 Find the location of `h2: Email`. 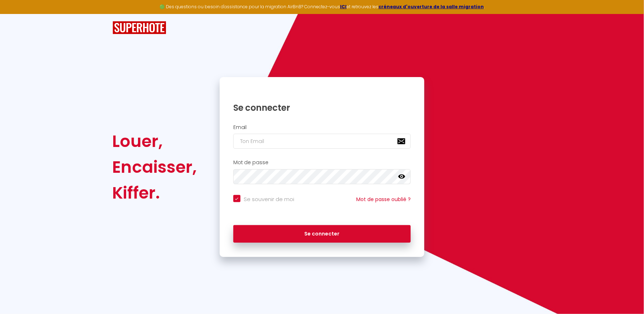

h2: Email is located at coordinates (322, 127).